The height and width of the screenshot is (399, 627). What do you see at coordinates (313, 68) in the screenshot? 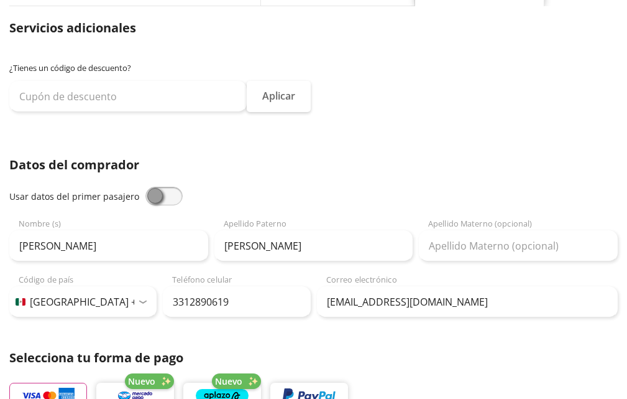
I see `p: ¿Tienes un código de descuento?` at bounding box center [313, 68].